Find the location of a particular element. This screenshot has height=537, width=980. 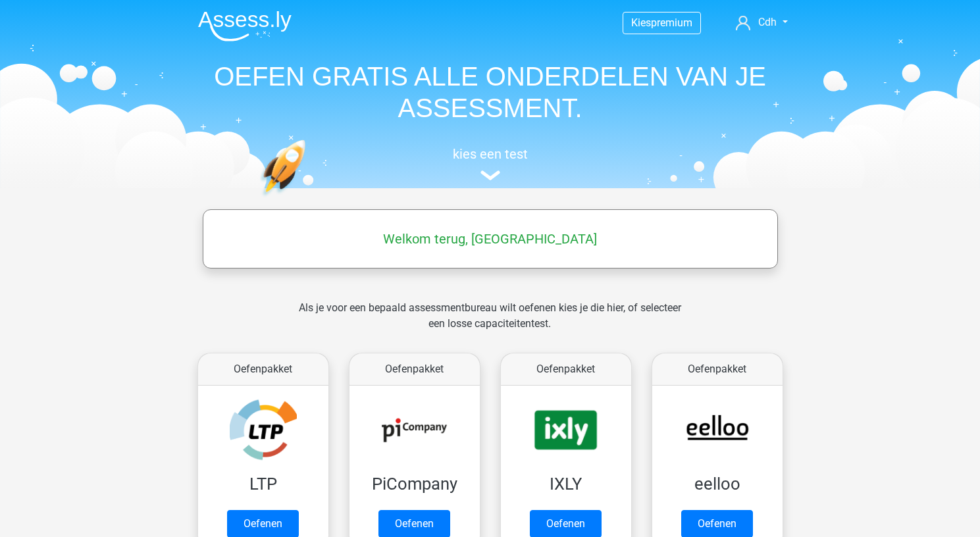

img: assessment is located at coordinates (490, 175).